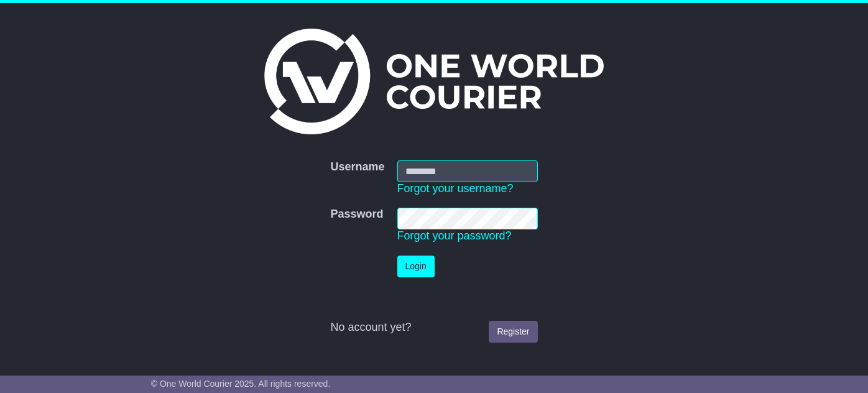 Image resolution: width=868 pixels, height=393 pixels. I want to click on label: Password, so click(356, 215).